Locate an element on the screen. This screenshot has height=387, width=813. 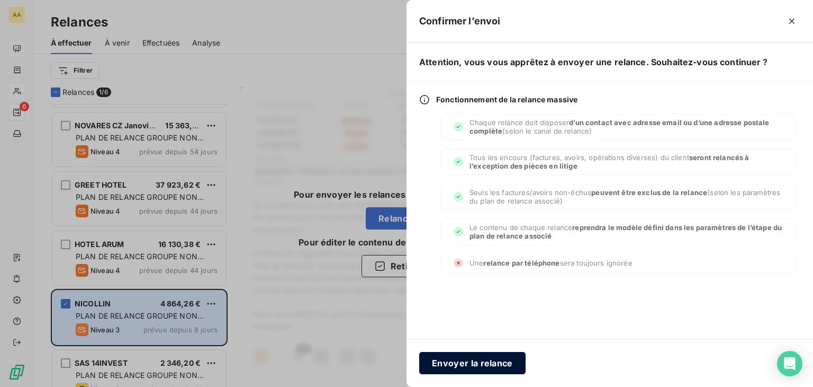
h5: Confirmer l’envoi is located at coordinates (460, 21).